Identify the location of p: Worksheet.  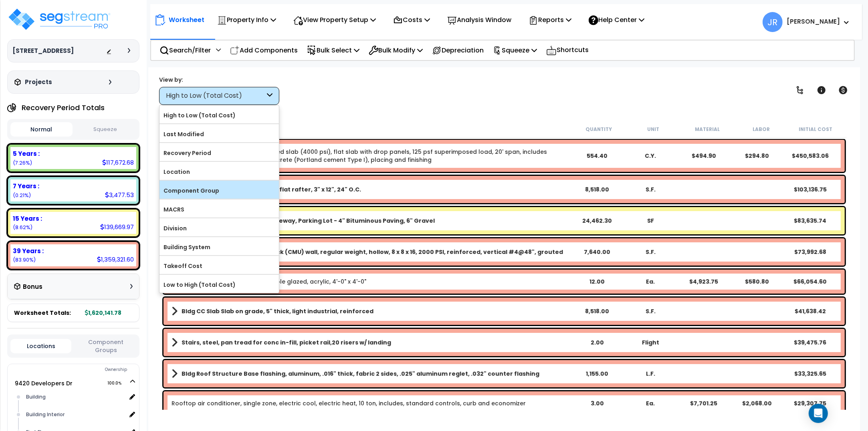
(186, 19).